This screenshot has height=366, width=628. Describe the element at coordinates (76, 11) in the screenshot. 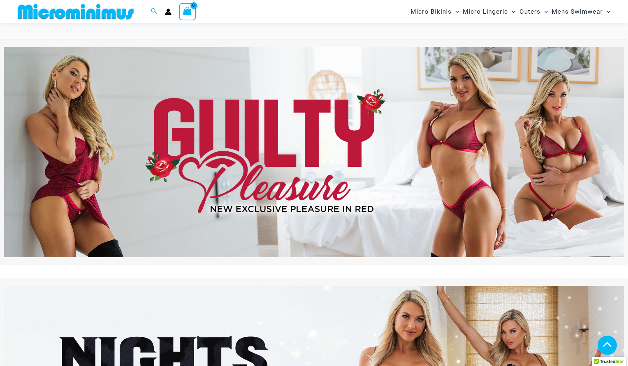

I see `img: MM SHOP LOGO FLAT` at that location.